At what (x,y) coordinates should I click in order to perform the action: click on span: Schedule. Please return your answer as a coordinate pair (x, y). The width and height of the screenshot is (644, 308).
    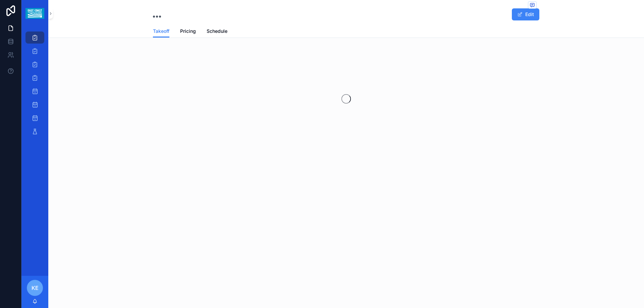
    Looking at the image, I should click on (217, 31).